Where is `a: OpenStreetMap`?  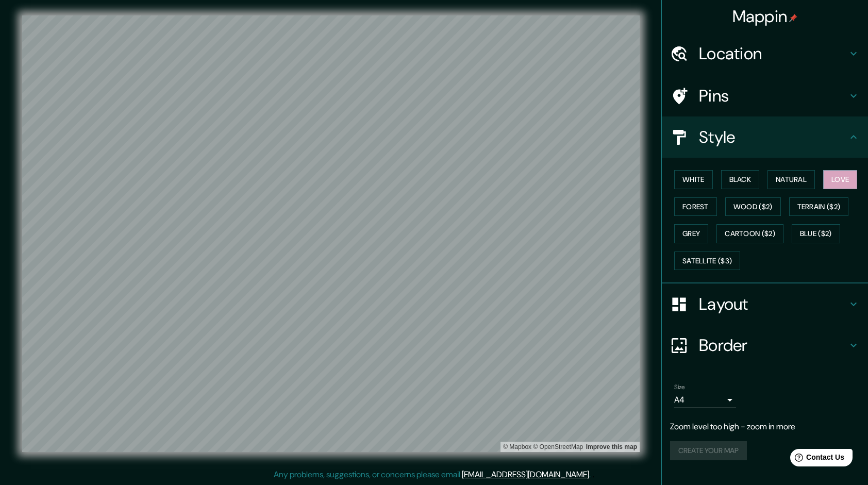
a: OpenStreetMap is located at coordinates (558, 446).